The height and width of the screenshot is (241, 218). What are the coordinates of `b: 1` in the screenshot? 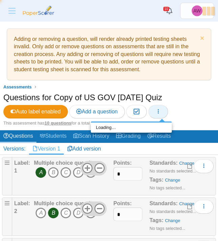 It's located at (16, 170).